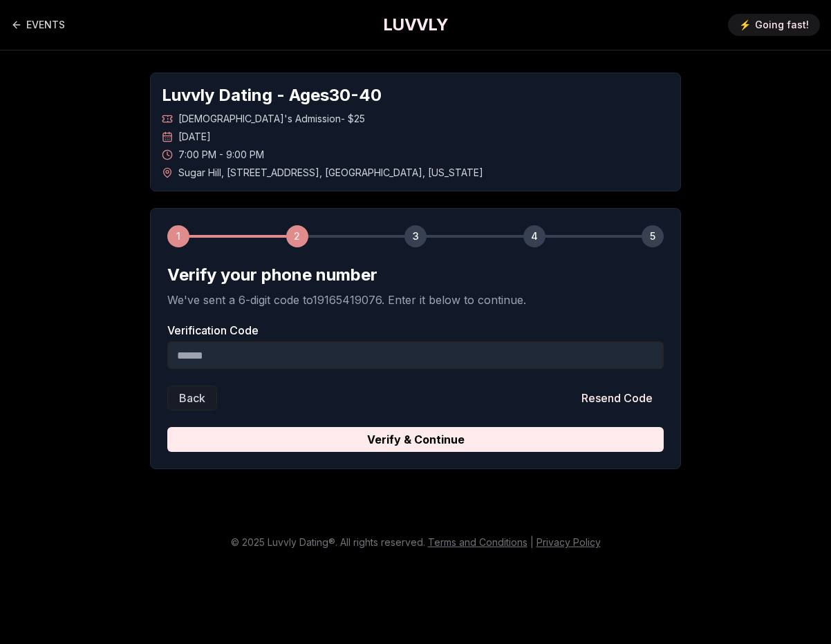 The image size is (831, 644). What do you see at coordinates (416, 25) in the screenshot?
I see `h1: LUVVLY` at bounding box center [416, 25].